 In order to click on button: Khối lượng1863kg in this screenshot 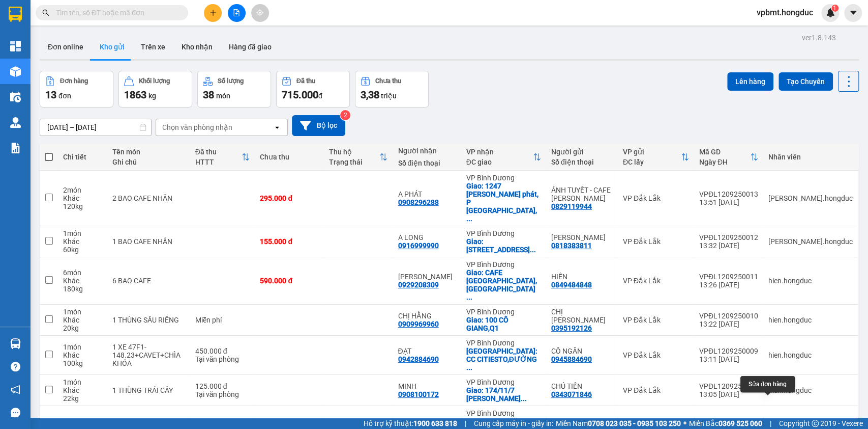, I will do `click(155, 89)`.